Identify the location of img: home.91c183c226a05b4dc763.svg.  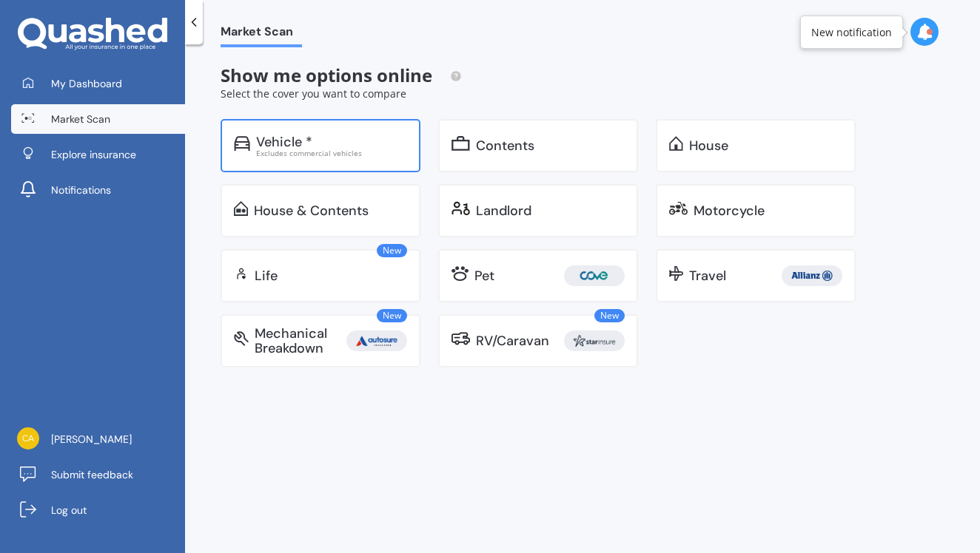
(675, 144).